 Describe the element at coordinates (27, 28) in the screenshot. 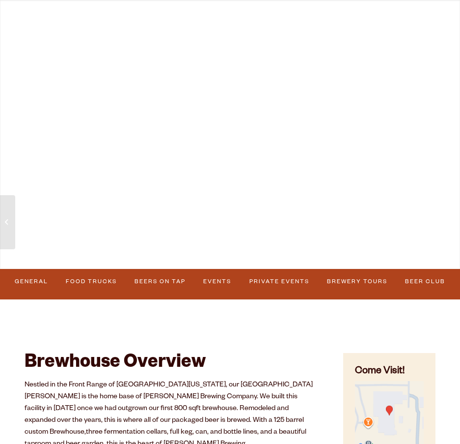

I see `a: Beer` at that location.